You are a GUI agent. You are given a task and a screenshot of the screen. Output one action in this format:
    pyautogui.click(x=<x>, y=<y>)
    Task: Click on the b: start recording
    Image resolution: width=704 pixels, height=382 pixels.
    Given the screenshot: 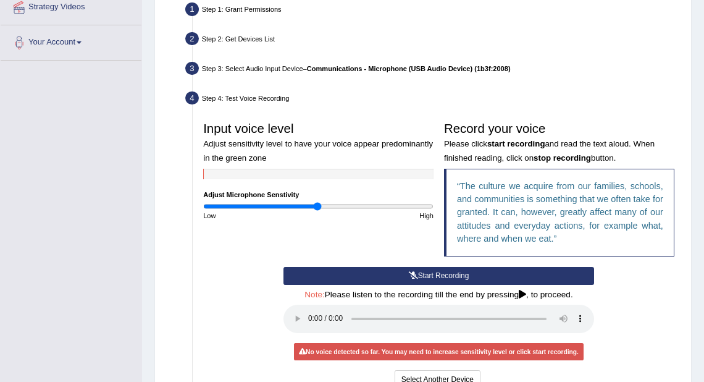 What is the action you would take?
    pyautogui.click(x=516, y=143)
    